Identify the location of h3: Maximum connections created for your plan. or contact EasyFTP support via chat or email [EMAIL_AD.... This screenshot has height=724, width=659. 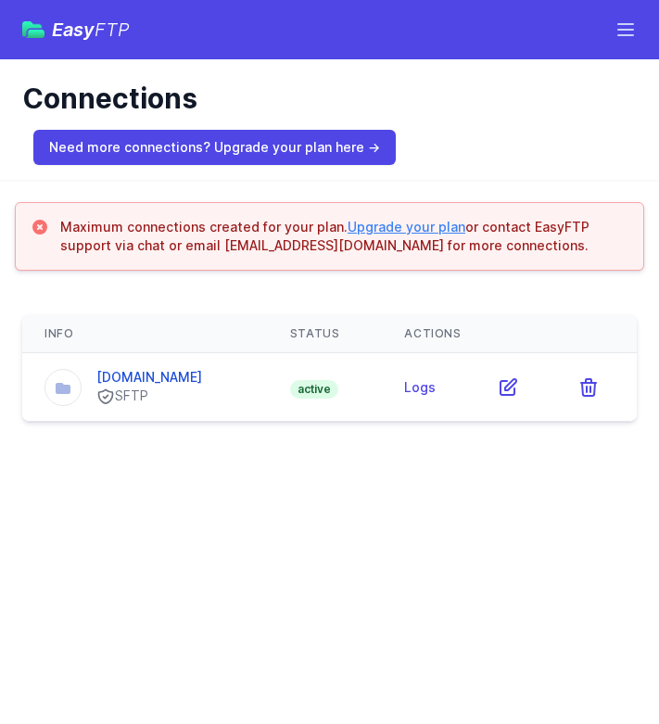
(344, 236).